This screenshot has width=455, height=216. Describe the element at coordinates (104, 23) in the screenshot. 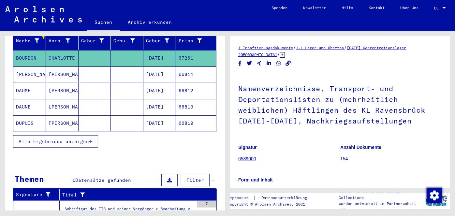

I see `a: Suchen` at that location.